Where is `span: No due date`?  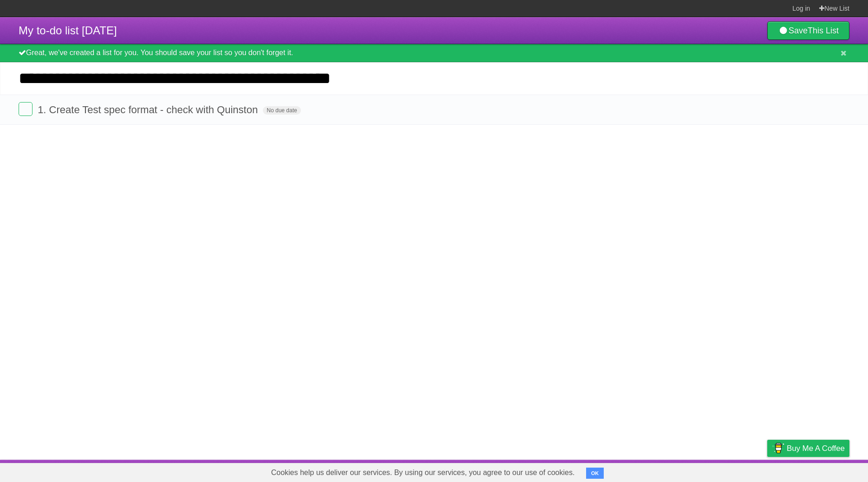 span: No due date is located at coordinates (282, 110).